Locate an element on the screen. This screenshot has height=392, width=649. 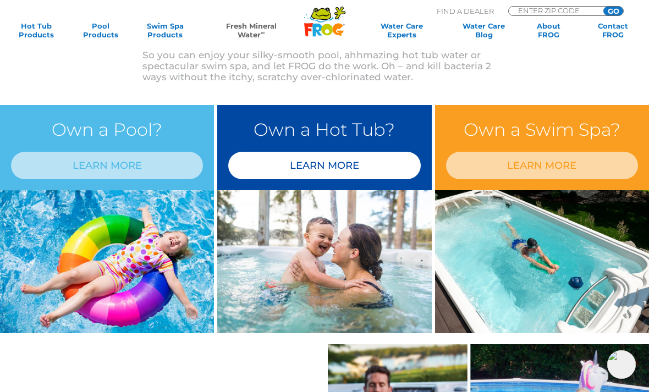
a: Water CareExperts is located at coordinates (401, 30).